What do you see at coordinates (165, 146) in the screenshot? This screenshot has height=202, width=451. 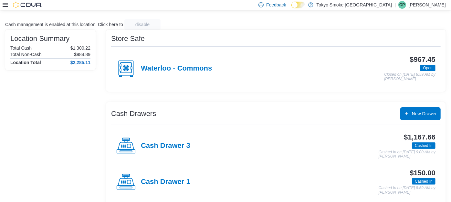 I see `h4: Cash Drawer 3` at bounding box center [165, 146].